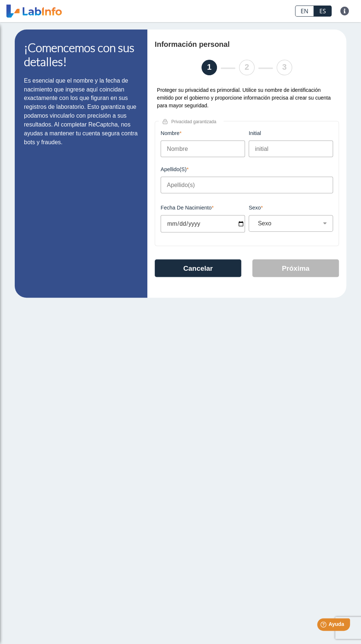  What do you see at coordinates (291, 133) in the screenshot?
I see `label: initial` at bounding box center [291, 133].